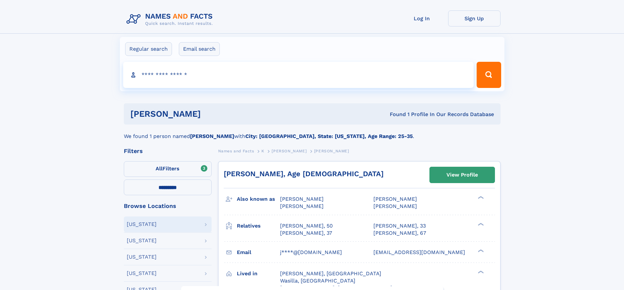 The image size is (624, 290). Describe the element at coordinates (258, 253) in the screenshot. I see `h3: Email` at that location.